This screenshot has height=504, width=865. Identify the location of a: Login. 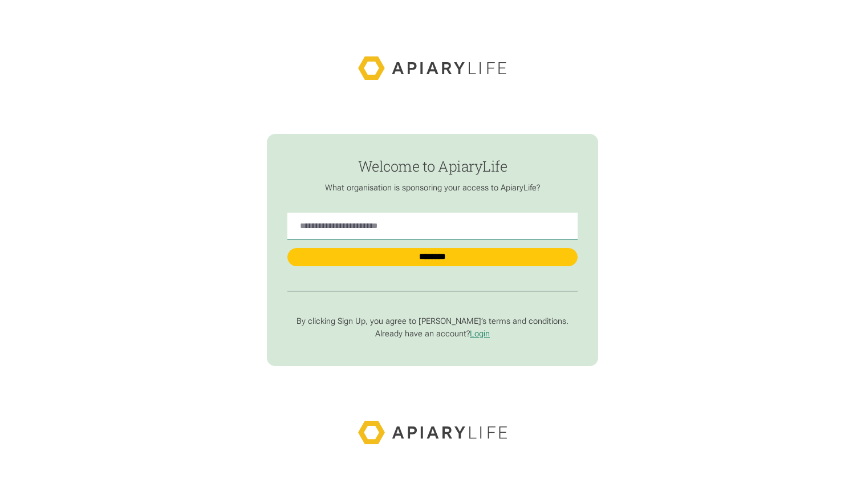
(479, 333).